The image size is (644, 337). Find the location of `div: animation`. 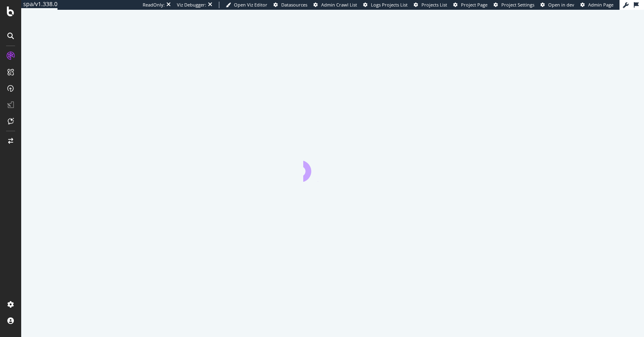

div: animation is located at coordinates (333, 167).